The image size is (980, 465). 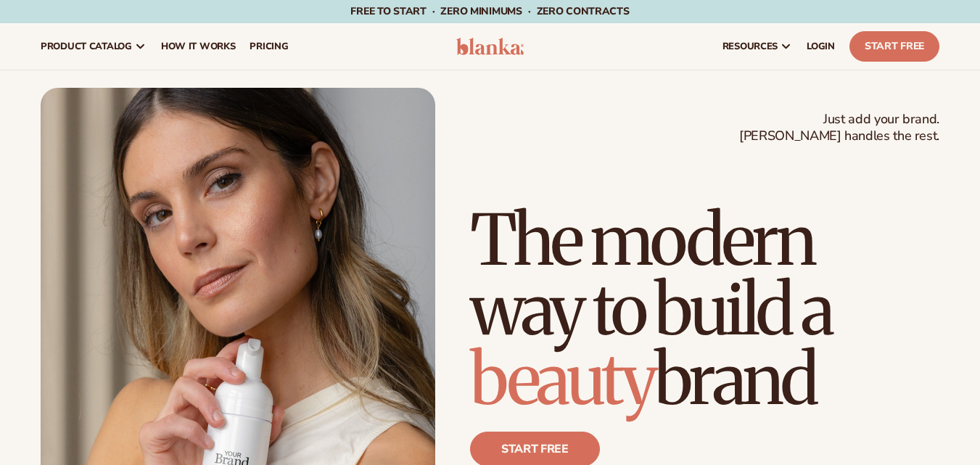 I want to click on span: Free to start · ZERO minimums · ZERO contracts, so click(x=490, y=11).